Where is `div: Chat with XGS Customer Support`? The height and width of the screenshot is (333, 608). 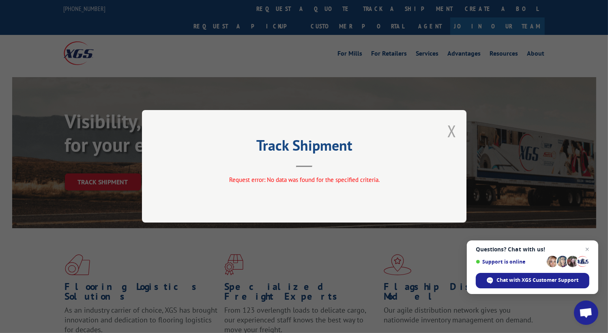
div: Chat with XGS Customer Support is located at coordinates (533, 280).